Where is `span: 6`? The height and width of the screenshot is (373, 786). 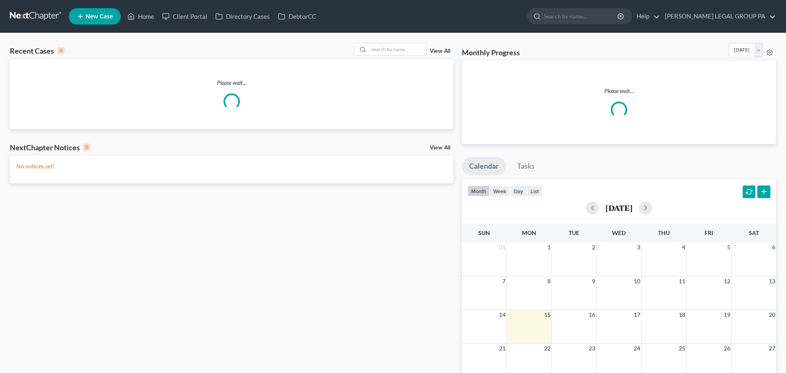 span: 6 is located at coordinates (774, 247).